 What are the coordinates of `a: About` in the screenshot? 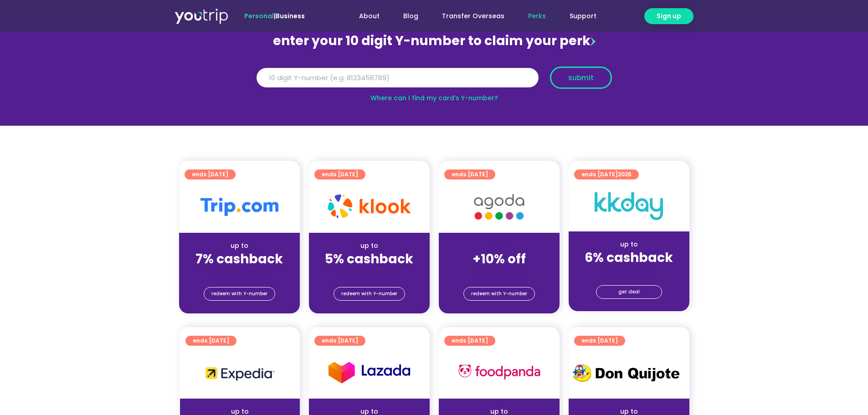 It's located at (369, 16).